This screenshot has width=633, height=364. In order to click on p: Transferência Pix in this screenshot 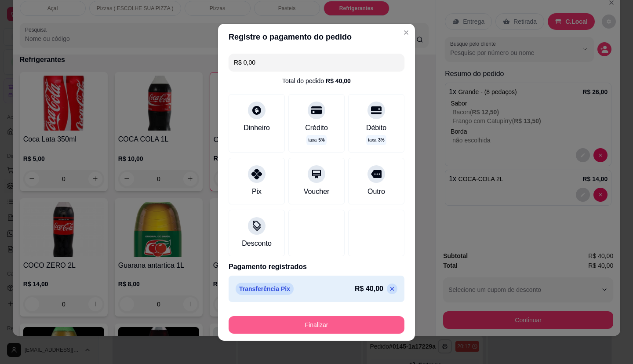, I will do `click(265, 289)`.